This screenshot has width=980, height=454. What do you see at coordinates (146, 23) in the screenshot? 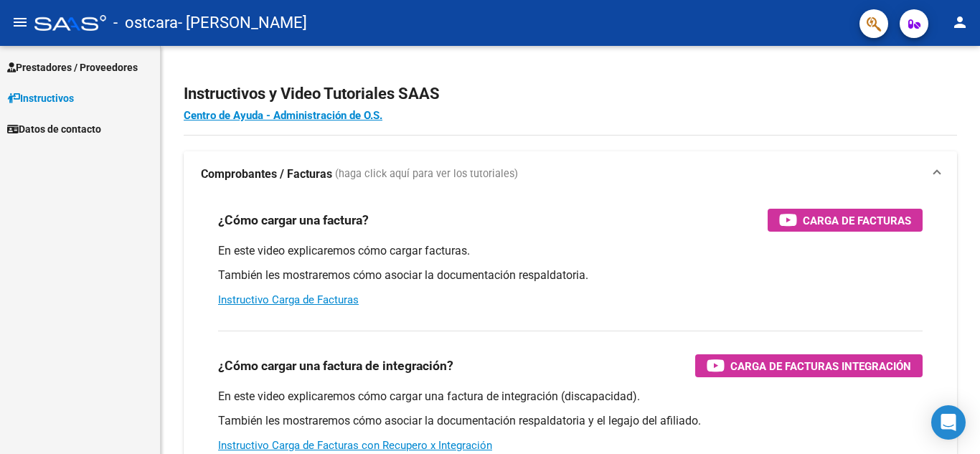
I see `span: - ostcara` at bounding box center [146, 23].